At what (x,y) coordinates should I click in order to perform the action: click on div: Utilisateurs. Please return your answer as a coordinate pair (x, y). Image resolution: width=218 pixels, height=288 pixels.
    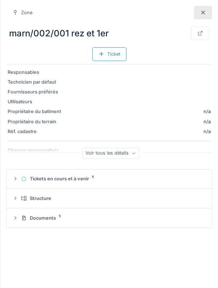
    Looking at the image, I should click on (35, 101).